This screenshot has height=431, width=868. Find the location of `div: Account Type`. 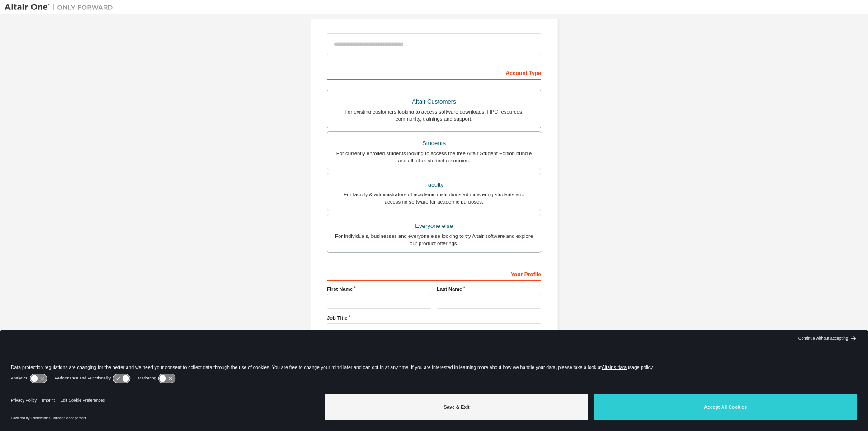

div: Account Type is located at coordinates (434, 72).